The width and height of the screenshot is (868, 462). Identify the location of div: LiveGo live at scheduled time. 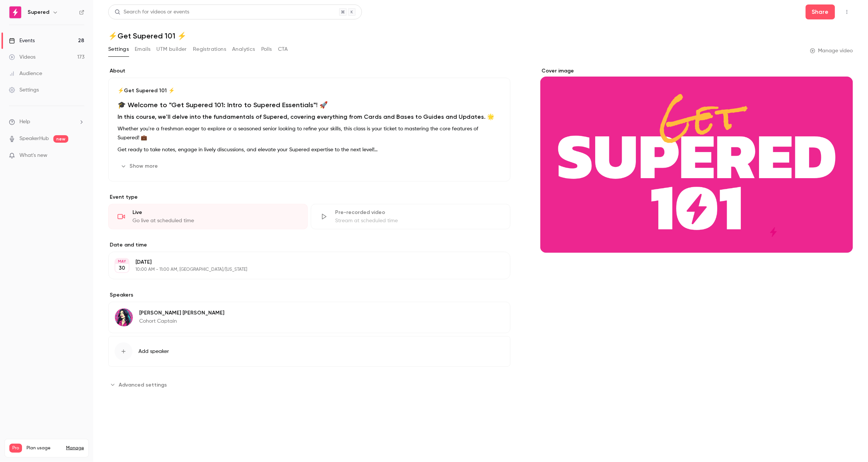
(208, 217).